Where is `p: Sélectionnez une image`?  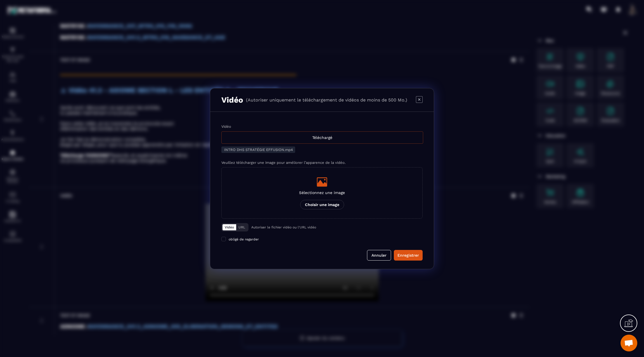 p: Sélectionnez une image is located at coordinates (322, 193).